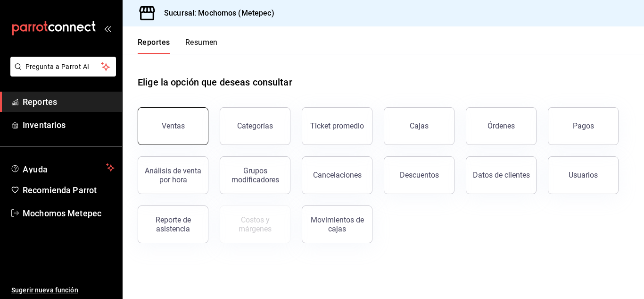  What do you see at coordinates (255, 126) in the screenshot?
I see `div: Categorías` at bounding box center [255, 126].